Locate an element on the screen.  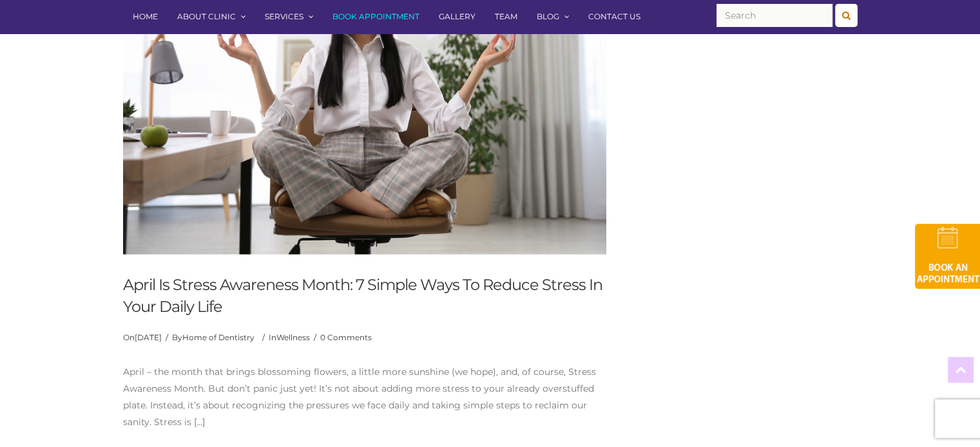
a: Wellness is located at coordinates (293, 337).